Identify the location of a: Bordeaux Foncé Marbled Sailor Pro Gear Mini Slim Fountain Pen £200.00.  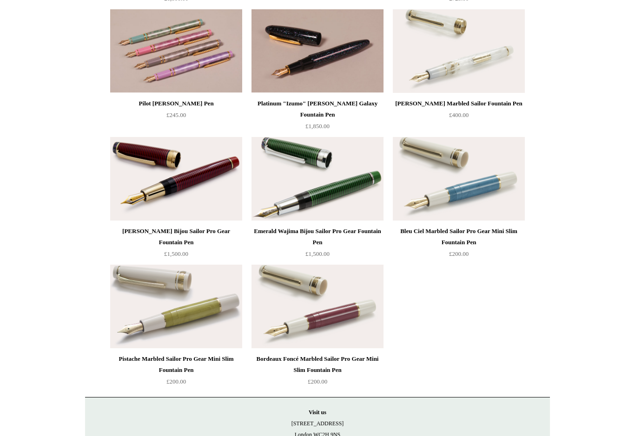
(317, 373).